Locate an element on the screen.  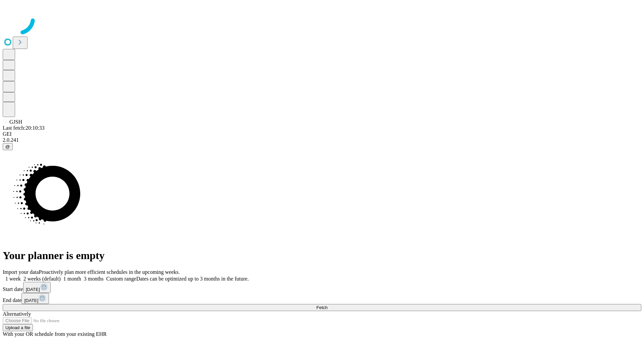
h1: Your planner is empty is located at coordinates (322, 255).